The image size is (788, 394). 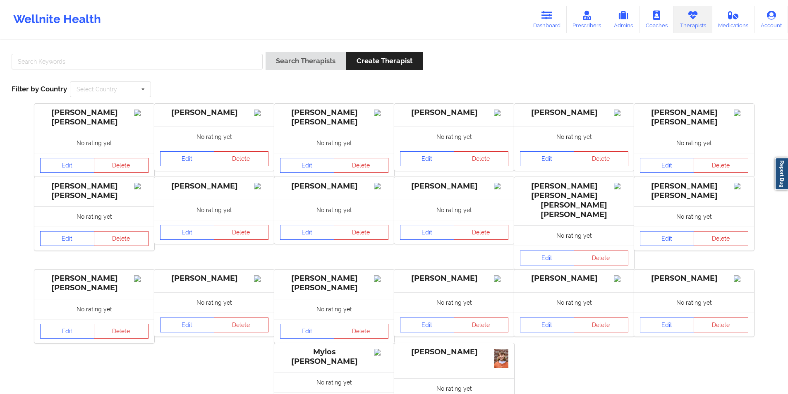 What do you see at coordinates (306, 61) in the screenshot?
I see `button: Search Therapists` at bounding box center [306, 61].